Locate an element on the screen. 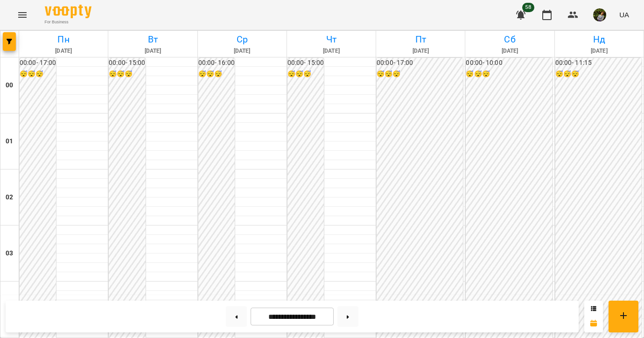 Image resolution: width=644 pixels, height=338 pixels. h6: Чт is located at coordinates (331, 39).